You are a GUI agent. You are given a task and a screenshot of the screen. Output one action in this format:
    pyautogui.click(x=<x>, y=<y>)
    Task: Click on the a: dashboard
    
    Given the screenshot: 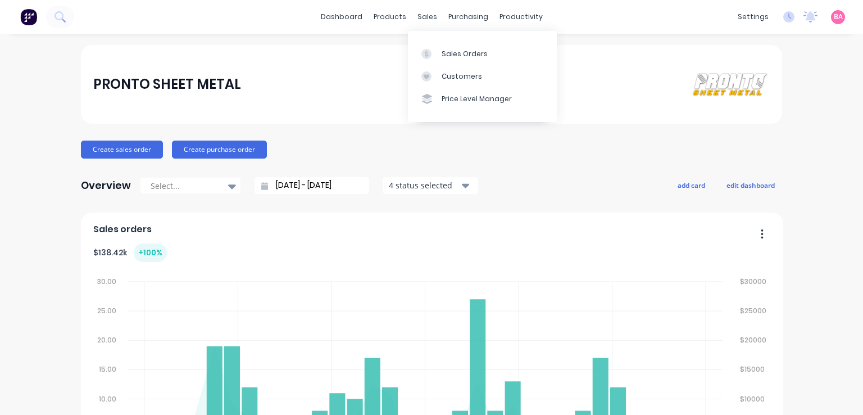 What is the action you would take?
    pyautogui.click(x=341, y=17)
    